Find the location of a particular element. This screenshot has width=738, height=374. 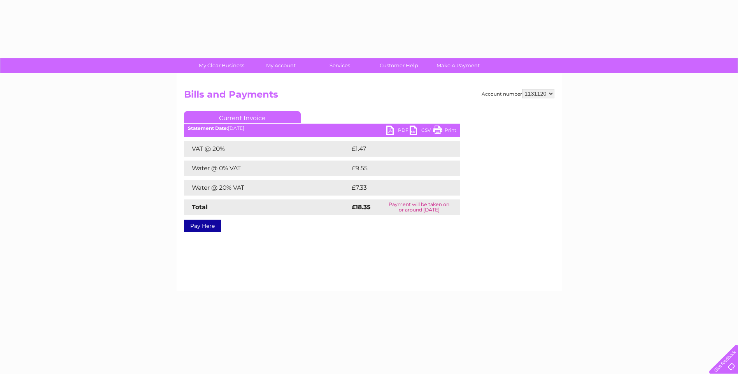

a: Services is located at coordinates (340, 65).